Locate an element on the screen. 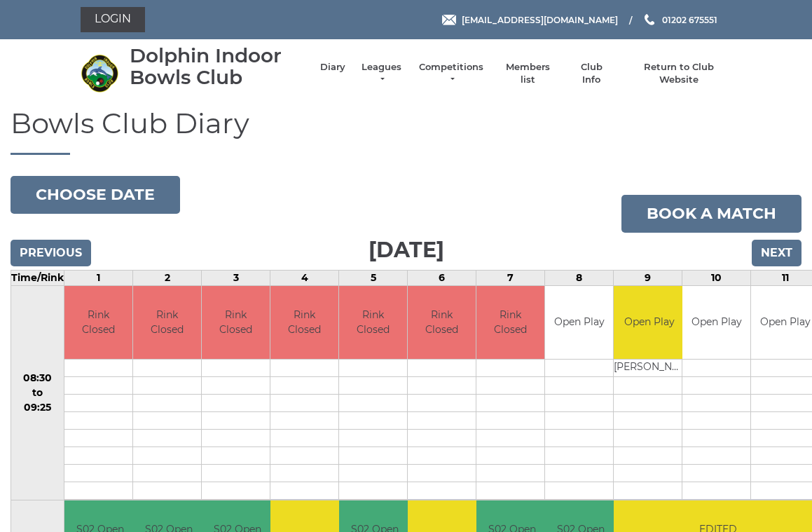 The height and width of the screenshot is (532, 812). input: Next is located at coordinates (776, 253).